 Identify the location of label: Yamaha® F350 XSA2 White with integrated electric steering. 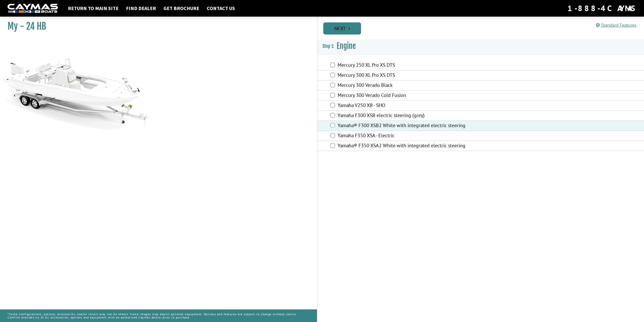
(429, 146).